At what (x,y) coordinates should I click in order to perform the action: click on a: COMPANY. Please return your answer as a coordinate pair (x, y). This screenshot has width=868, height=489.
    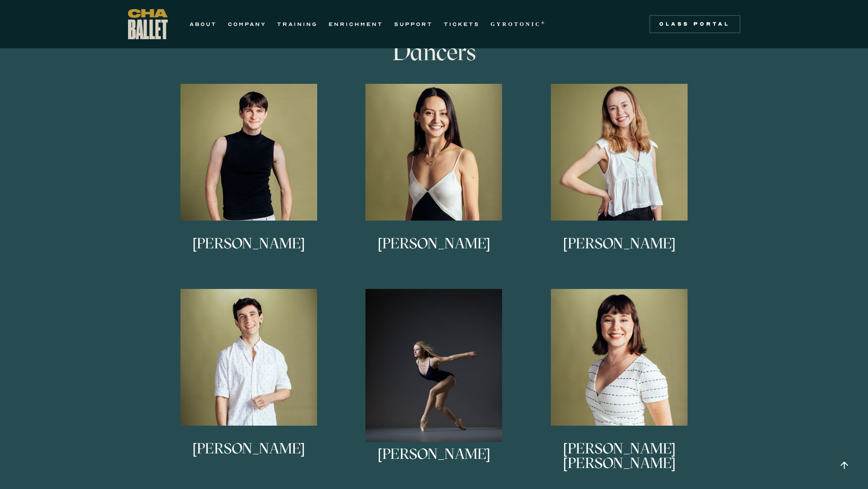
    Looking at the image, I should click on (247, 24).